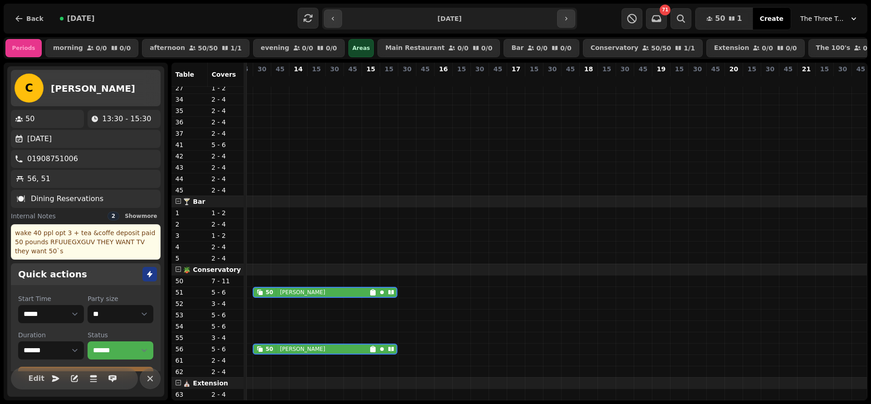  What do you see at coordinates (30, 119) in the screenshot?
I see `p: 50` at bounding box center [30, 119].